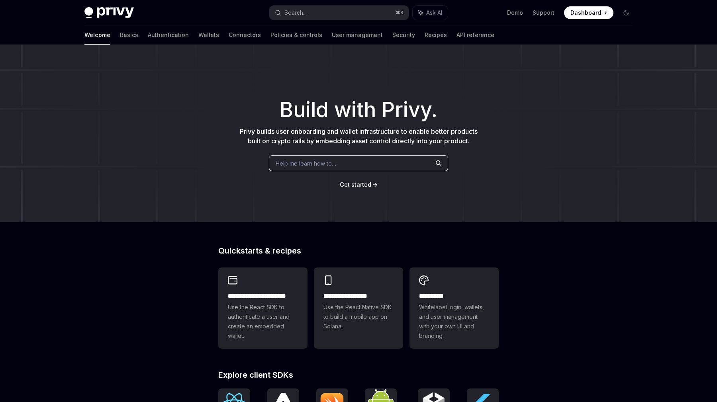 The width and height of the screenshot is (717, 402). What do you see at coordinates (358, 317) in the screenshot?
I see `span: Use the React Native SDK to build a mobile app on Solana.` at bounding box center [358, 317].